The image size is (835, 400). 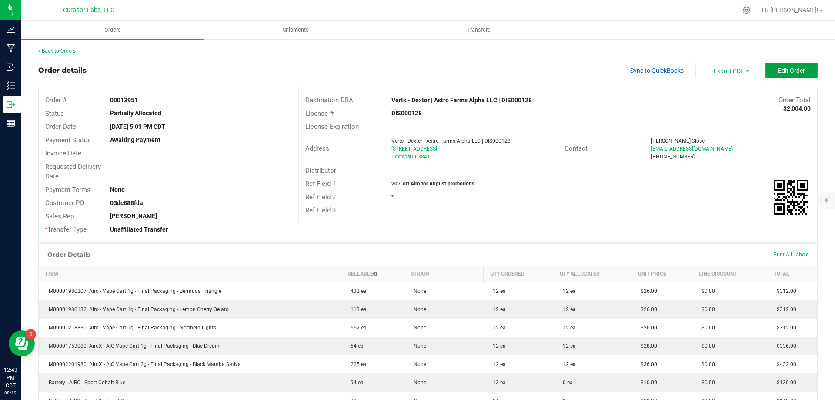 I want to click on span: Close, so click(x=698, y=141).